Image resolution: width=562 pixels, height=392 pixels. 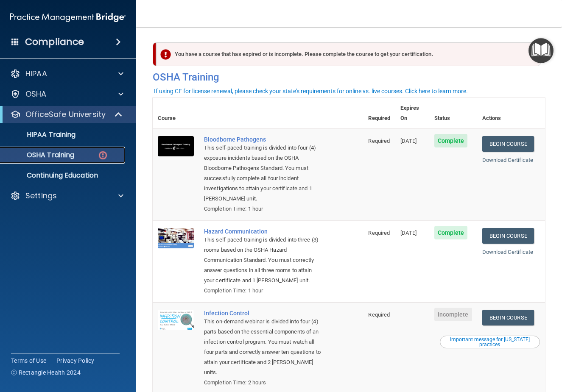 What do you see at coordinates (63, 176) in the screenshot?
I see `p: Continuing Education` at bounding box center [63, 176].